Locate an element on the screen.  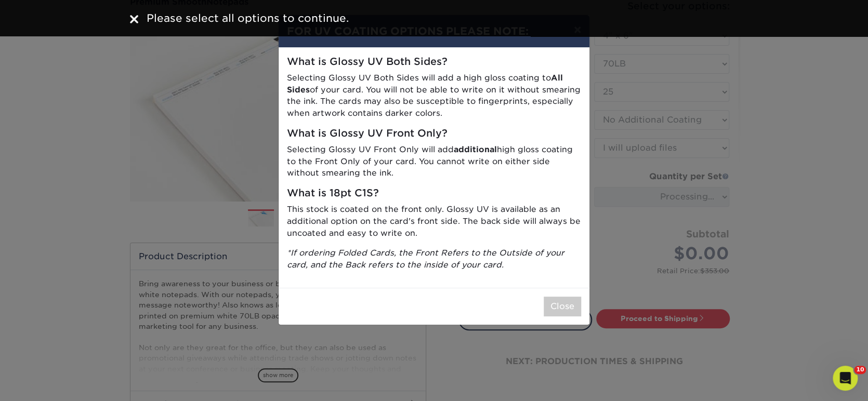
span: Please select all options to continue. is located at coordinates (247, 18).